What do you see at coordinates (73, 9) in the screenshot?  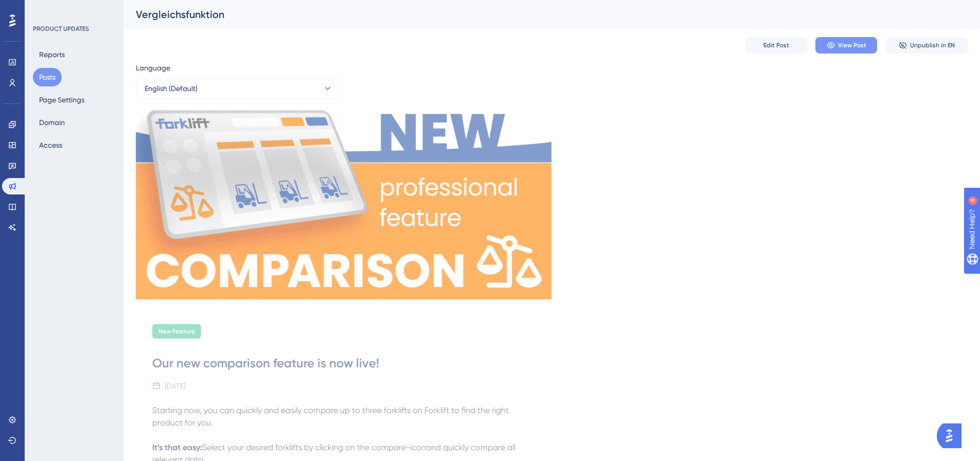 I see `div: 4` at bounding box center [73, 9].